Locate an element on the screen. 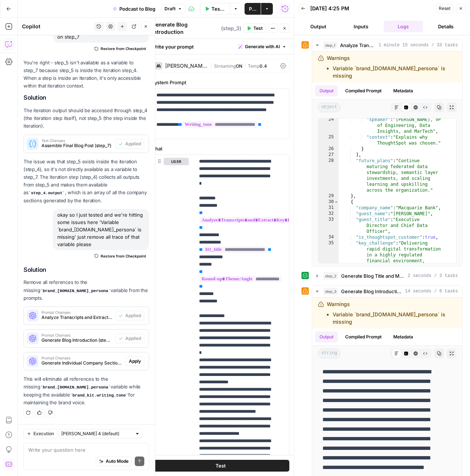 The width and height of the screenshot is (470, 476). div: user is located at coordinates (170, 314).